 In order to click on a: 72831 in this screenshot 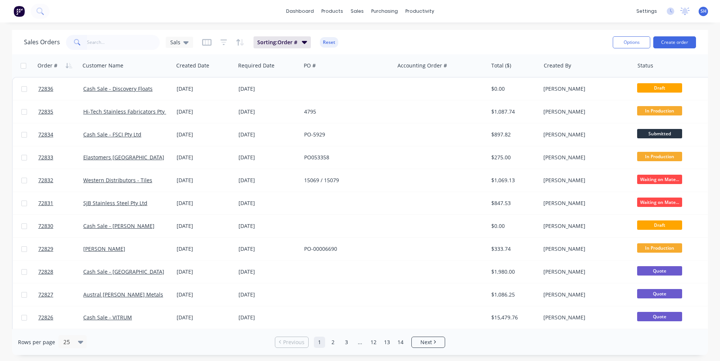, I will do `click(61, 203)`.